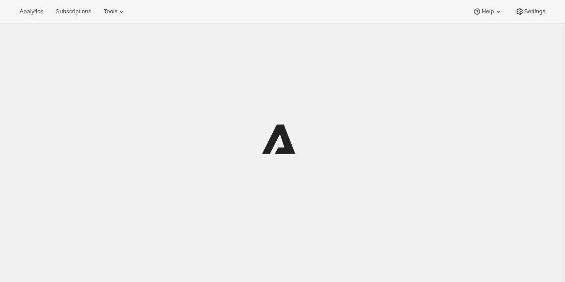 This screenshot has width=565, height=282. I want to click on span: Tools, so click(110, 12).